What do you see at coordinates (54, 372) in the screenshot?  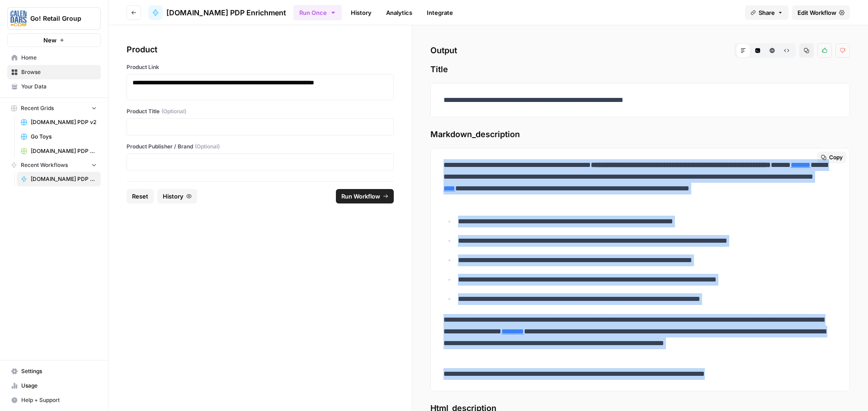 I see `a: Settings` at bounding box center [54, 372].